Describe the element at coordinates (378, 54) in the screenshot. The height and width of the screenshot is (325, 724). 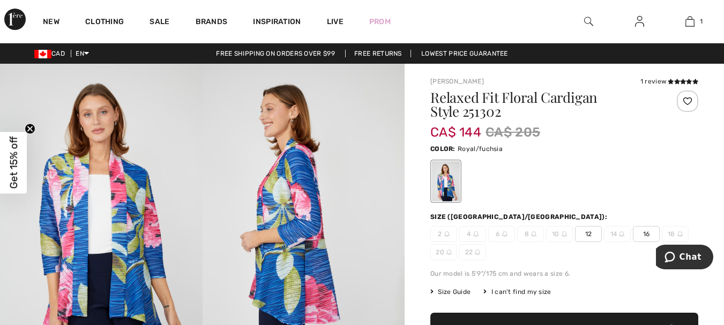
I see `a: Free Returns` at that location.